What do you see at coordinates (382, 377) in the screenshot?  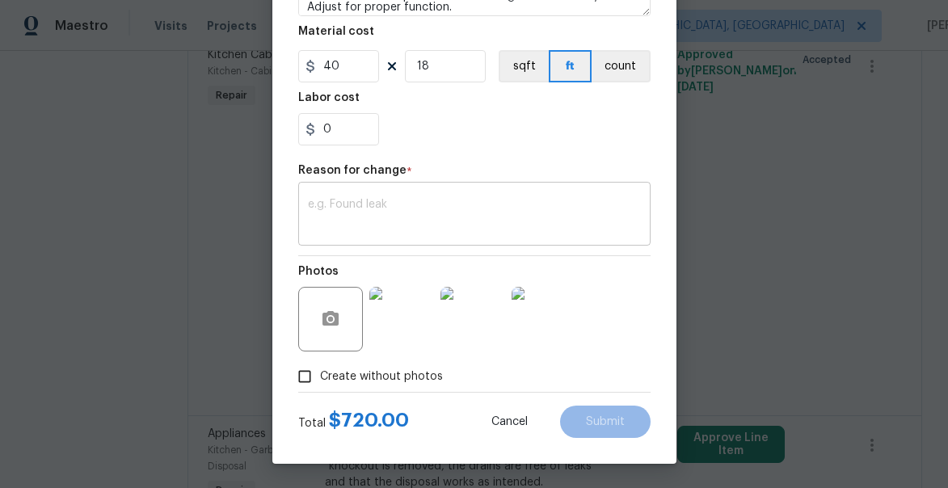 I see `span: Create without photos` at bounding box center [382, 377].